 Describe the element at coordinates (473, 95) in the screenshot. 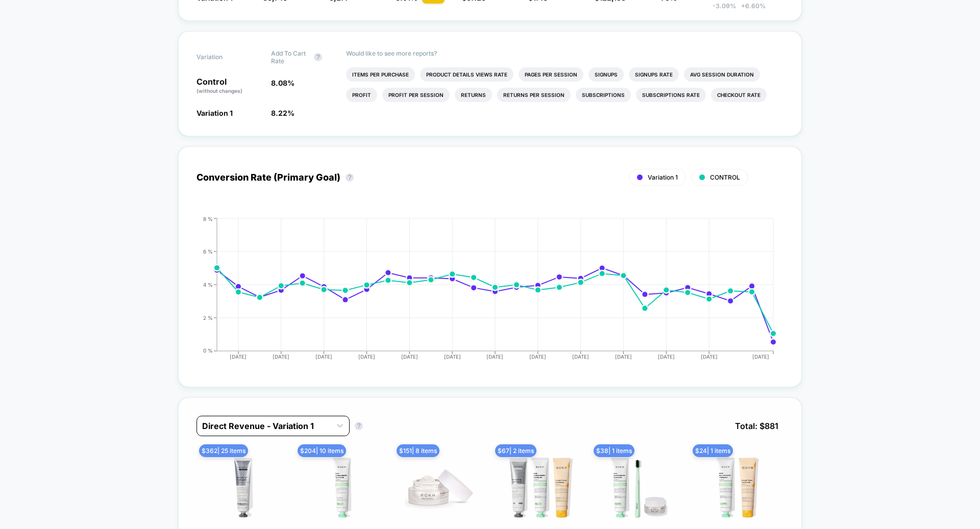

I see `li: Returns` at that location.